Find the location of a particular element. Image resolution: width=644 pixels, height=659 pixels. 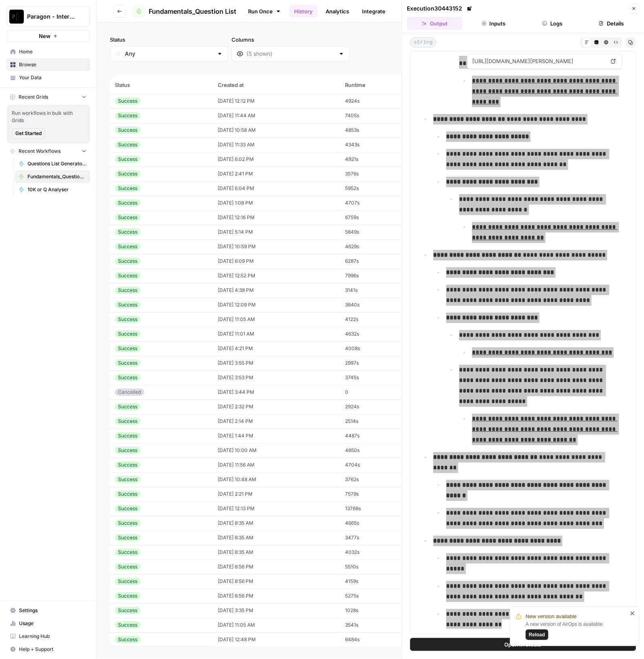

td: 1028s is located at coordinates (380, 611).